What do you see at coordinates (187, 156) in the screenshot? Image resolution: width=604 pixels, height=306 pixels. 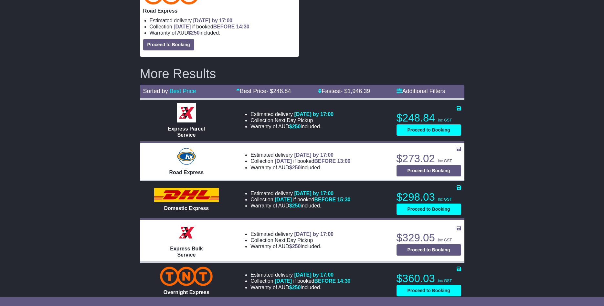 I see `img: Hunter Express: Road Express` at bounding box center [187, 156].